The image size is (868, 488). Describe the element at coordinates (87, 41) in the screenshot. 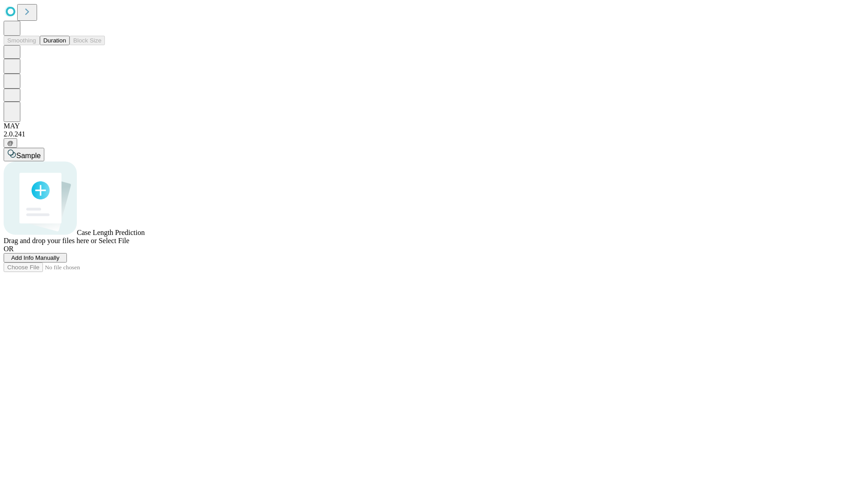

I see `button: Block Size` at that location.